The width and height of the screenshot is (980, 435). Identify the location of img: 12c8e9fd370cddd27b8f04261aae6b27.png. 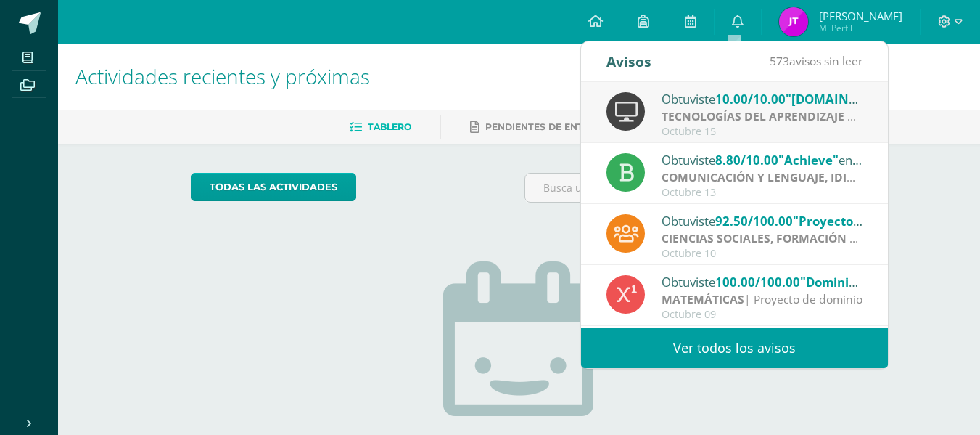
(794, 22).